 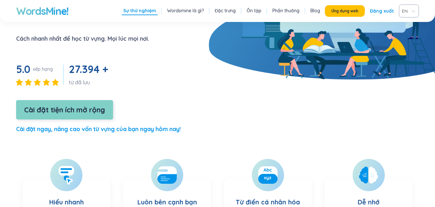 I want to click on font: Hiểu nhanh, so click(x=66, y=201).